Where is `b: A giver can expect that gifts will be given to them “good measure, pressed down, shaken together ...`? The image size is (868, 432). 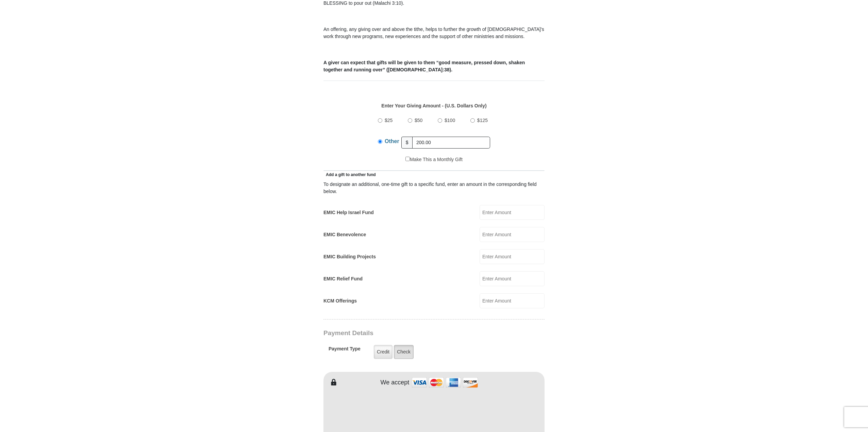 b: A giver can expect that gifts will be given to them “good measure, pressed down, shaken together ... is located at coordinates (424, 66).